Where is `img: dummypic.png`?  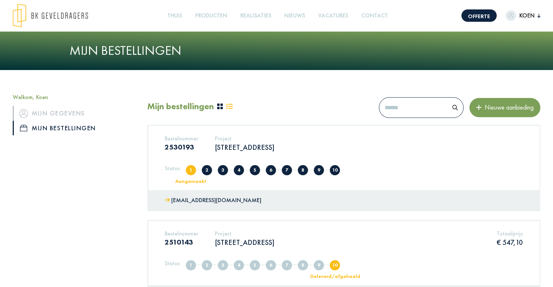 img: dummypic.png is located at coordinates (510, 16).